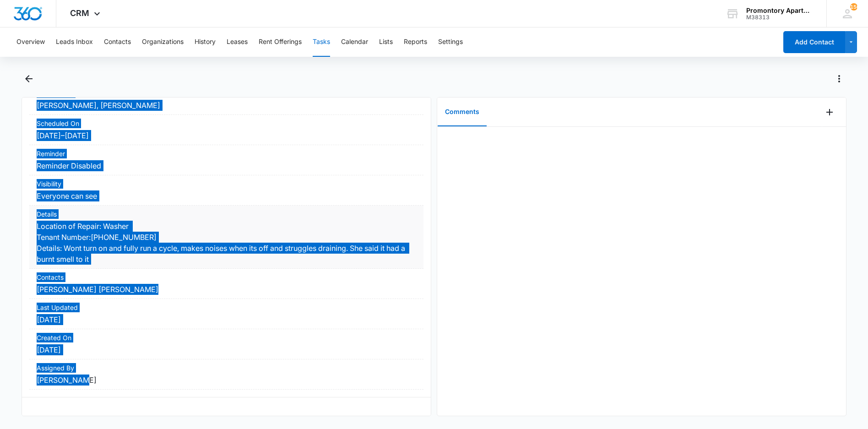  I want to click on dt: Last Updated, so click(226, 308).